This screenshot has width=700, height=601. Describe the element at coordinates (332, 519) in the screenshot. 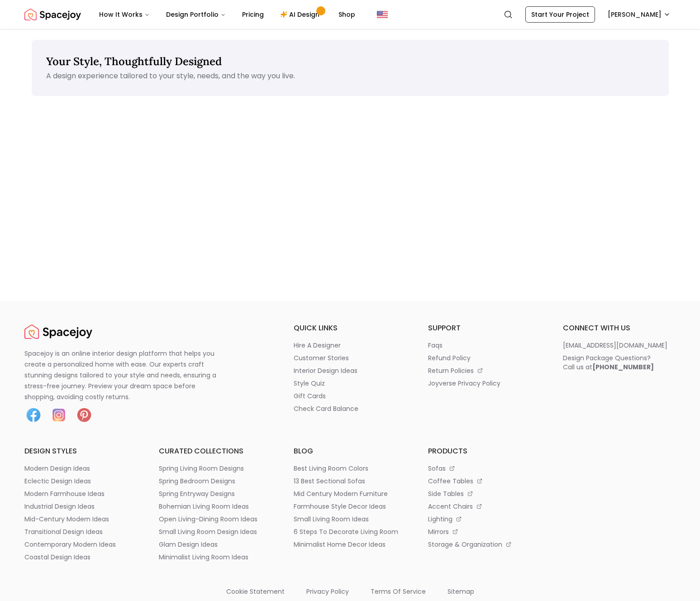

I see `p: small living room ideas` at that location.